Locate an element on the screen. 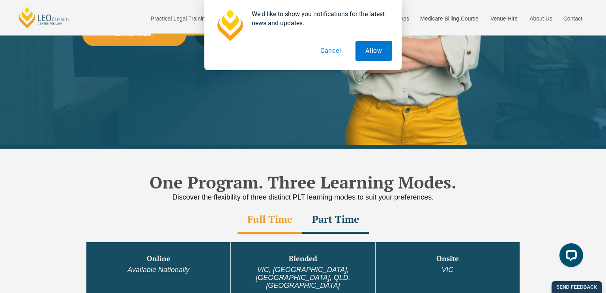  button: Open LiveChat chat widget is located at coordinates (18, 15).